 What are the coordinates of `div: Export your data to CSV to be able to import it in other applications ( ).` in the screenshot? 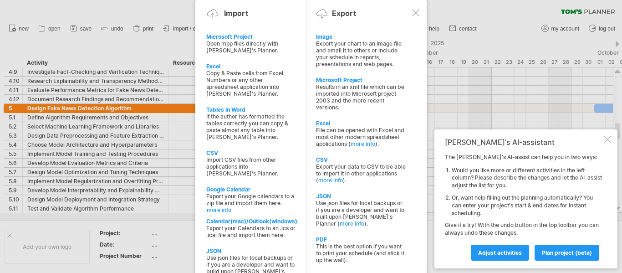 It's located at (361, 173).